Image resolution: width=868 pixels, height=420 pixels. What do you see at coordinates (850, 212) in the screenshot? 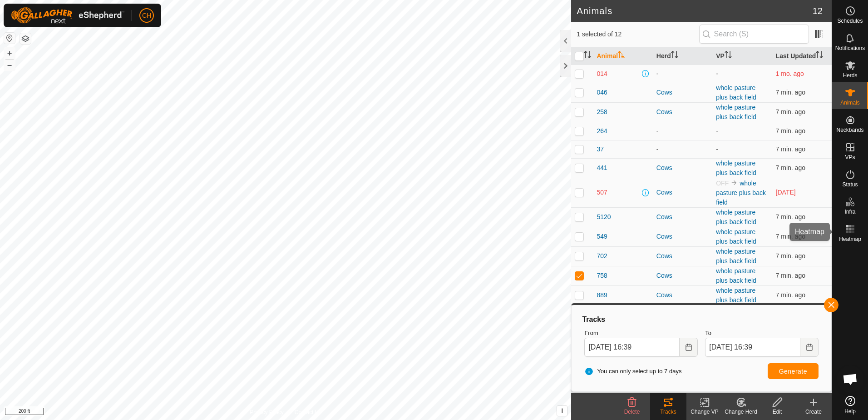
I see `span: Infra` at bounding box center [850, 212].